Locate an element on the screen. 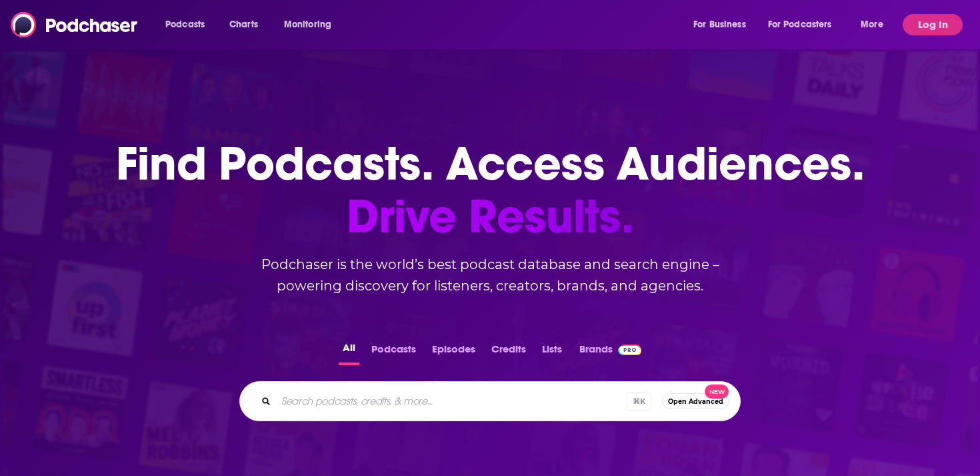  span: Monitoring is located at coordinates (307, 24).